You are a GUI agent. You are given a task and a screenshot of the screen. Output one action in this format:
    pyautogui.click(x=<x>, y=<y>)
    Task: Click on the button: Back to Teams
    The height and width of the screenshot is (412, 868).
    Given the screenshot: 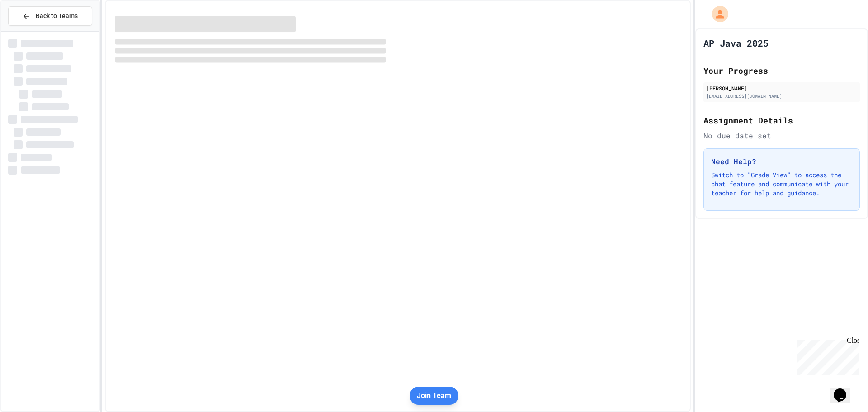 What is the action you would take?
    pyautogui.click(x=50, y=16)
    